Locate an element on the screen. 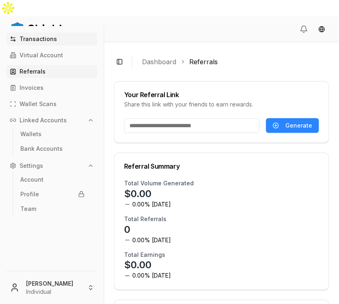 This screenshot has width=339, height=304. p: Wallet Scans is located at coordinates (38, 104).